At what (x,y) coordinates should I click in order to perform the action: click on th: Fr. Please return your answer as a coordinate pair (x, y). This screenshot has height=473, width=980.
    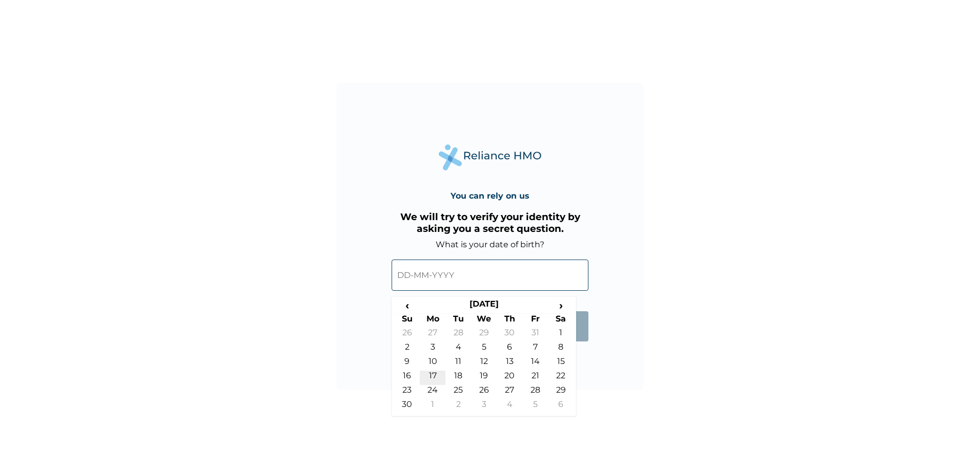
    Looking at the image, I should click on (535, 320).